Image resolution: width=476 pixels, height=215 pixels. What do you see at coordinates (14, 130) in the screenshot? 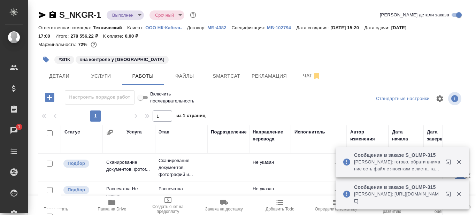
I see `a: 1` at bounding box center [14, 130].